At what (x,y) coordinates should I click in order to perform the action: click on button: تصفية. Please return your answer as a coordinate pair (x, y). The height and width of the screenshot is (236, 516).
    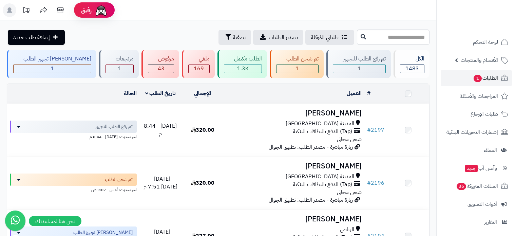
    Looking at the image, I should click on (235, 37).